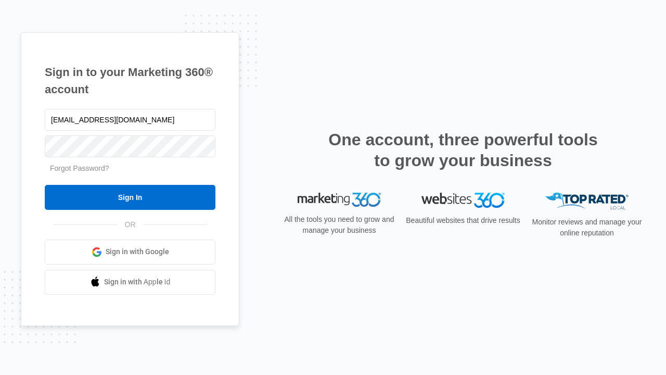 This screenshot has height=375, width=666. I want to click on a: Sign in with Apple Id, so click(130, 282).